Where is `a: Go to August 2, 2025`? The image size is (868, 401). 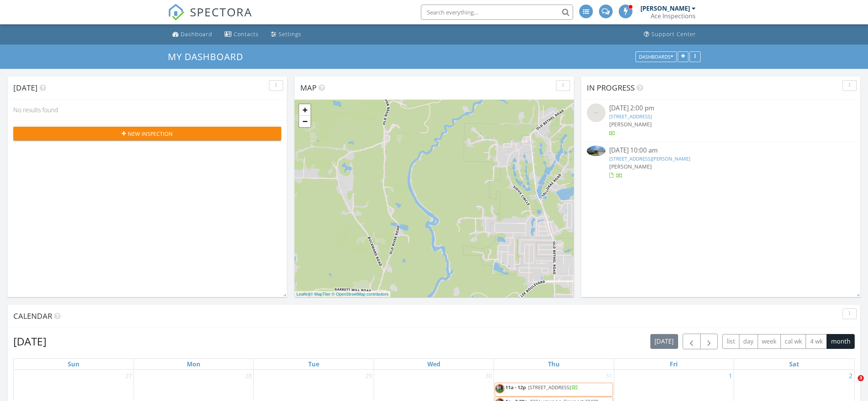 a: Go to August 2, 2025 is located at coordinates (850, 376).